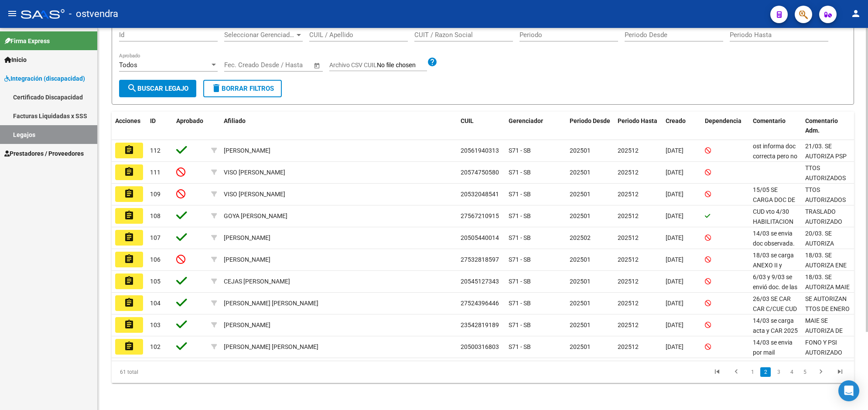  Describe the element at coordinates (467, 121) in the screenshot. I see `span: CUIL` at that location.